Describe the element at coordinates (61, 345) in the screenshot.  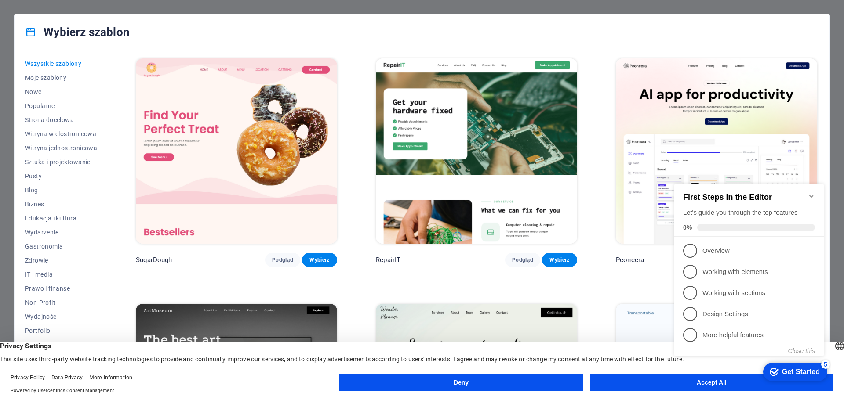
I see `button: Usługi` at that location.